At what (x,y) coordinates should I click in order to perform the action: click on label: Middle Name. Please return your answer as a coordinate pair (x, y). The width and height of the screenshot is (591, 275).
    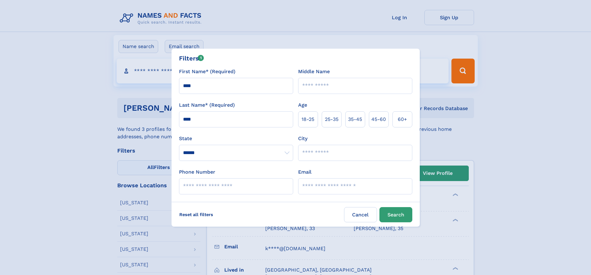
    Looking at the image, I should click on (314, 72).